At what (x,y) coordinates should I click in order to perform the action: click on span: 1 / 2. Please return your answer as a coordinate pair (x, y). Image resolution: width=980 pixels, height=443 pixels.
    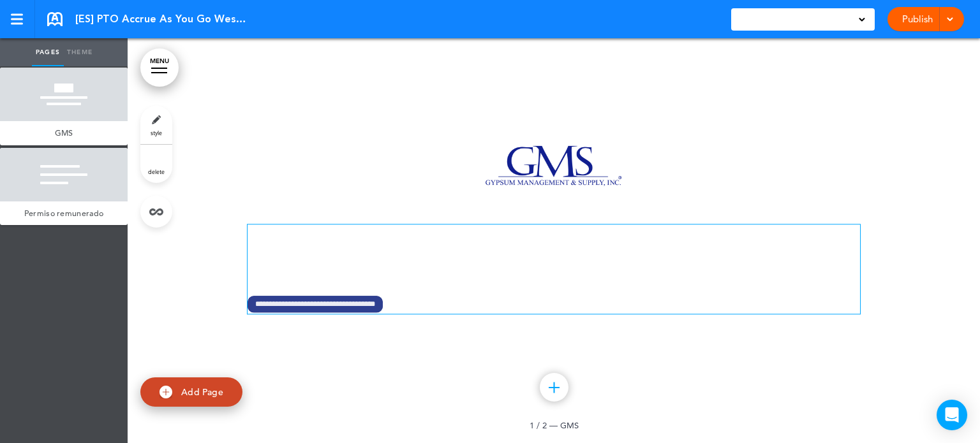
    Looking at the image, I should click on (538, 426).